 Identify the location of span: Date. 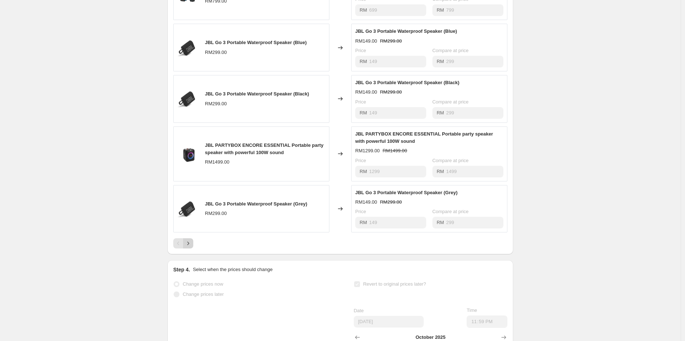
(359, 310).